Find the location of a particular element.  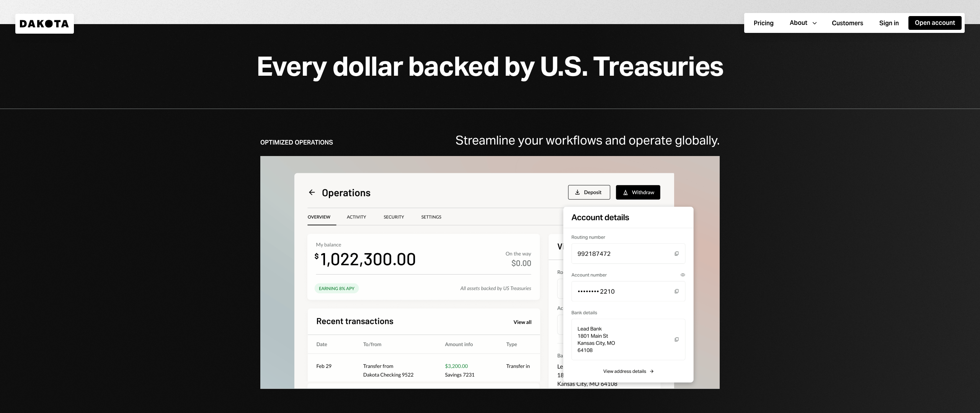

a: Customers is located at coordinates (847, 23).